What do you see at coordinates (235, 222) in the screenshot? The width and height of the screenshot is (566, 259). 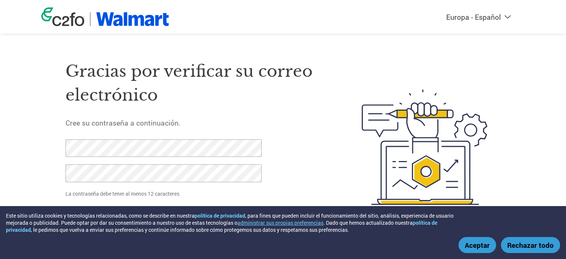 I see `div: Este sitio utiliza cookies y tecnologías relacionadas, como se describe en nuestra , para fines q...` at bounding box center [235, 222].